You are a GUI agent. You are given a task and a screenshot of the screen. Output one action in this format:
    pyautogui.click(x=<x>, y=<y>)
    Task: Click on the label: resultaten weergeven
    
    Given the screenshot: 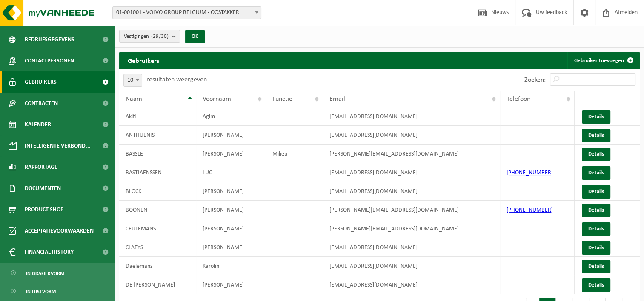 What is the action you would take?
    pyautogui.click(x=177, y=79)
    